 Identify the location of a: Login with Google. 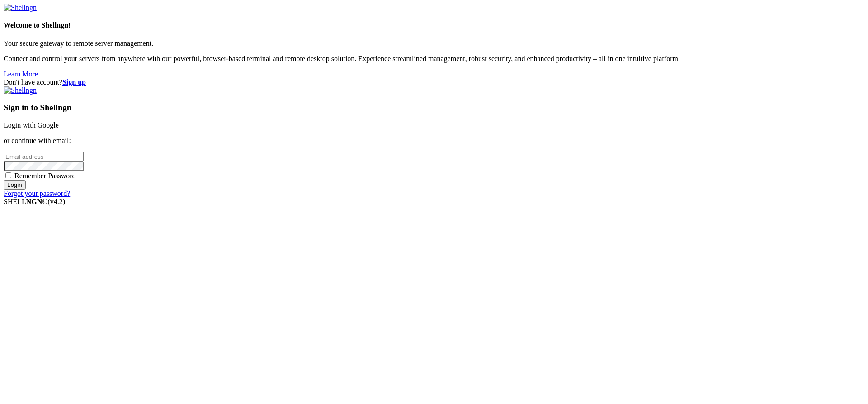
(31, 125).